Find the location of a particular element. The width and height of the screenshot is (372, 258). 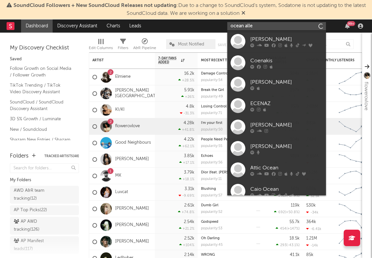

div: 119k is located at coordinates (295, 205).